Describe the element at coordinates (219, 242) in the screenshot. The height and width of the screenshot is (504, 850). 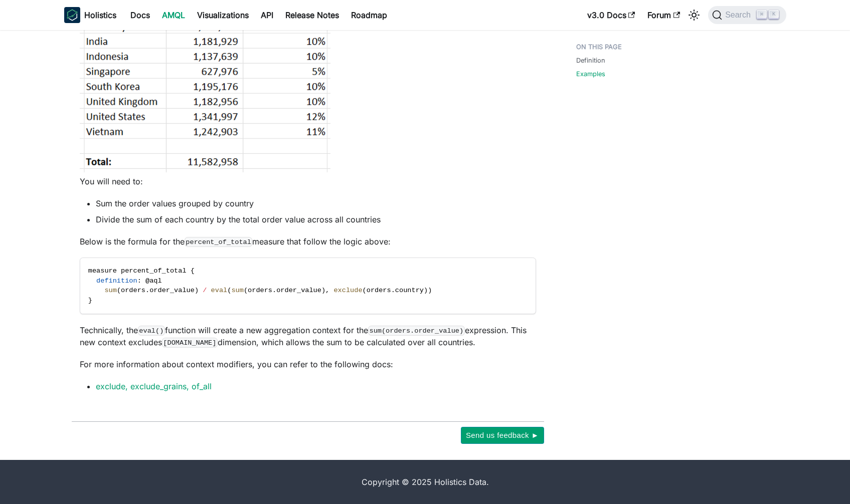
I see `code: percent_of_total` at that location.